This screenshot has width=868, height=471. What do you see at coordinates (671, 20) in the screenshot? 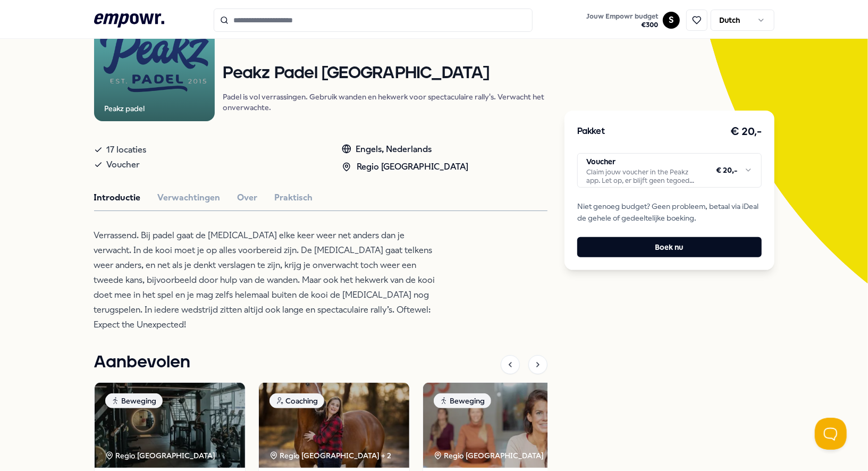
I see `button: S` at bounding box center [671, 20].